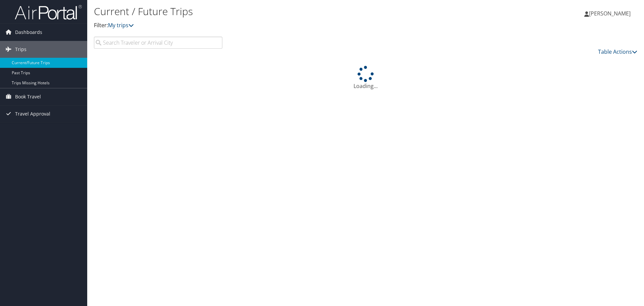  I want to click on div: Loading..., so click(365, 78).